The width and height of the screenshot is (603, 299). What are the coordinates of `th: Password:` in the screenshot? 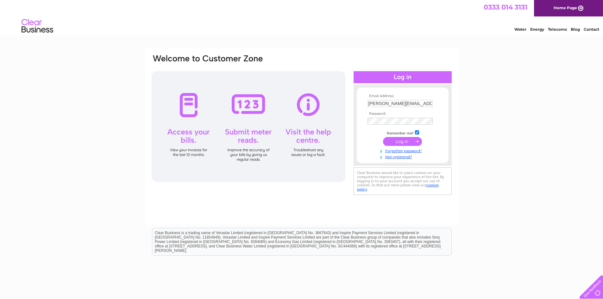 It's located at (403, 114).